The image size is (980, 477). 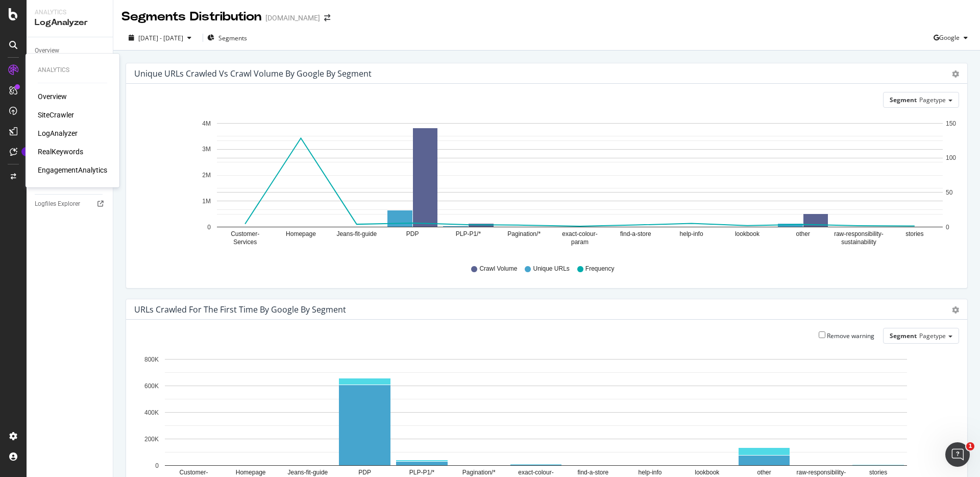 I want to click on span: Unique URLs, so click(x=551, y=269).